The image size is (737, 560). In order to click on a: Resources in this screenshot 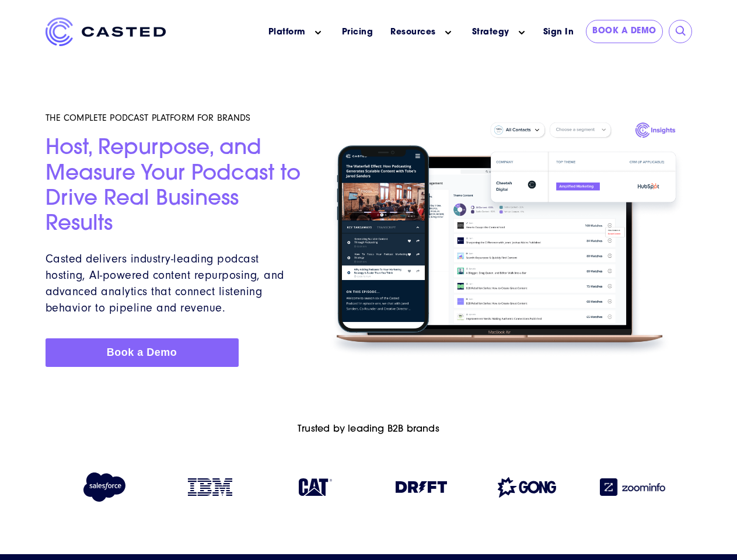, I will do `click(413, 32)`.